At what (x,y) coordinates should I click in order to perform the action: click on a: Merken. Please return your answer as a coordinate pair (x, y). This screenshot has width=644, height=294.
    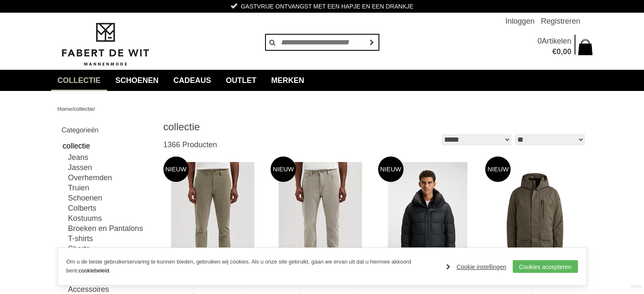
    Looking at the image, I should click on (288, 80).